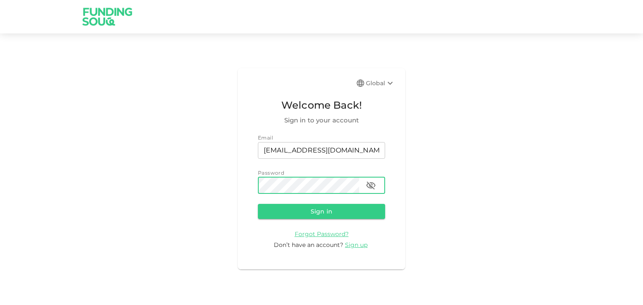  Describe the element at coordinates (321, 234) in the screenshot. I see `a: Forgot Password?` at that location.